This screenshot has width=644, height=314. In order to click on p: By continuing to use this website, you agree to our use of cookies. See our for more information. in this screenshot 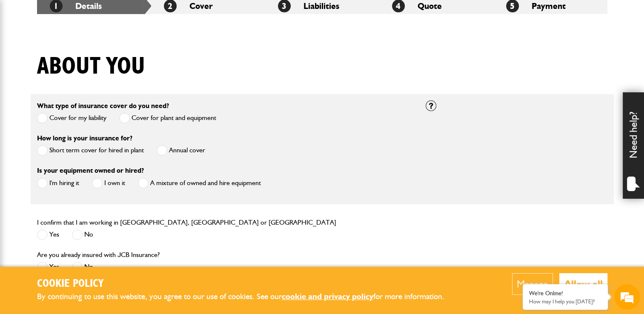, I will do `click(248, 297)`.